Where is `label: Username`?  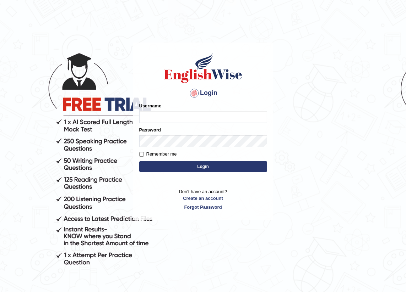
label: Username is located at coordinates (150, 106).